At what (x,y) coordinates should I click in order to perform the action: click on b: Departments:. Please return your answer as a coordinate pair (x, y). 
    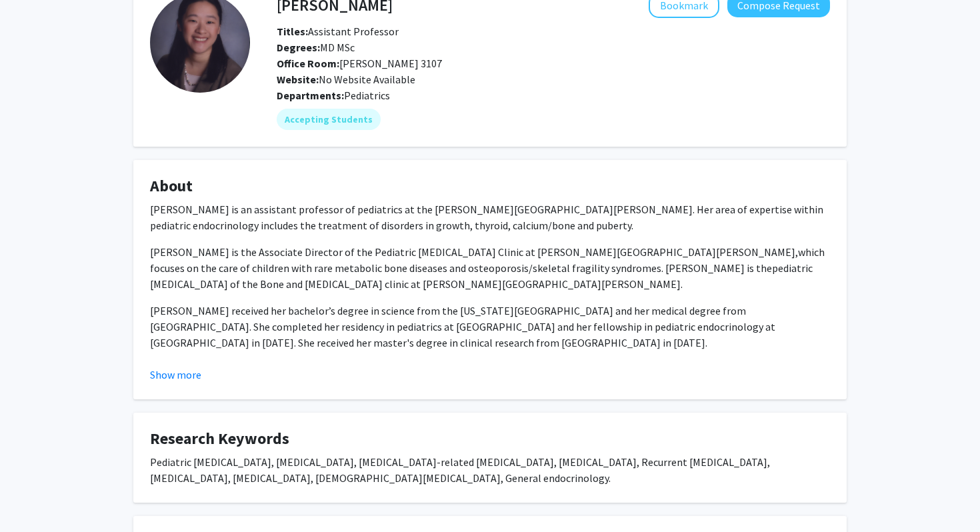
    Looking at the image, I should click on (310, 95).